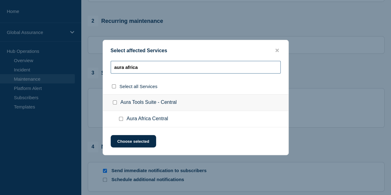 This screenshot has height=195, width=391. I want to click on input: select all checkbox, so click(114, 86).